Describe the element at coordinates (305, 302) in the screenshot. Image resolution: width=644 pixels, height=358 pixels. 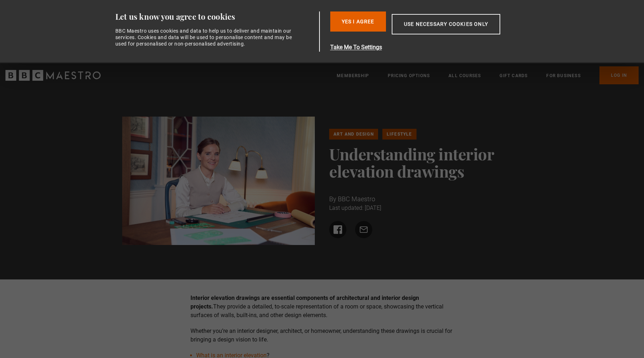
I see `strong: Interior elevation drawings are essential components of architectural and interior design projects.` at that location.